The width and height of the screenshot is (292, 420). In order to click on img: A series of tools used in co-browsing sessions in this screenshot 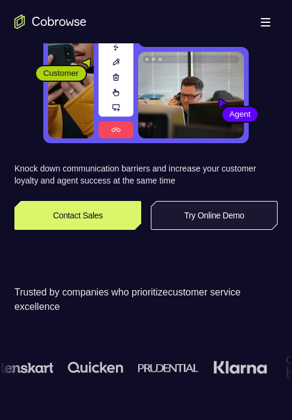, I will do `click(116, 81)`.